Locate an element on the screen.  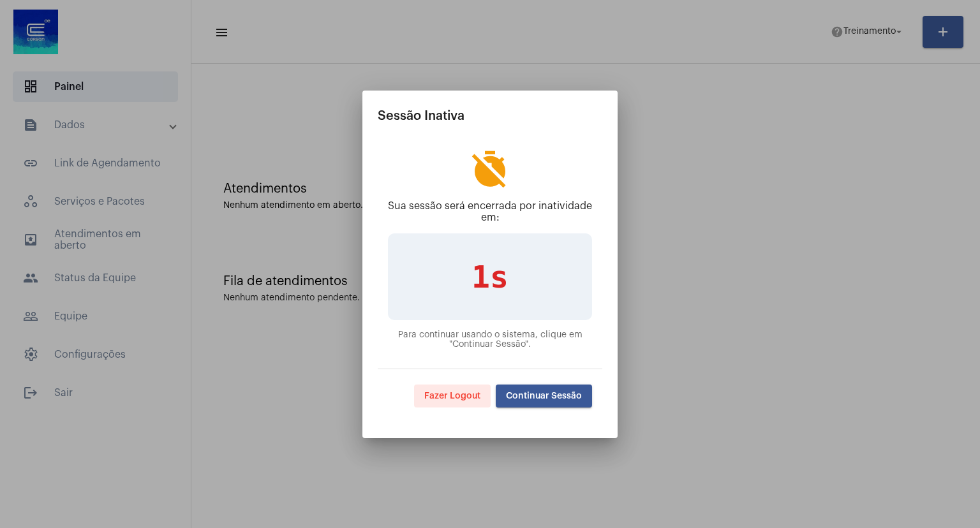
p: Sua sessão será encerrada por inatividade em: is located at coordinates (490, 212).